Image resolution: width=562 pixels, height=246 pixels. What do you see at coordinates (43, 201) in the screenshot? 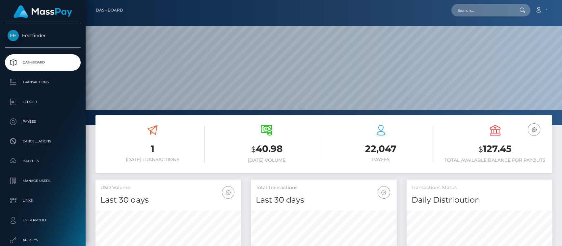
I see `p: Links` at bounding box center [43, 201].